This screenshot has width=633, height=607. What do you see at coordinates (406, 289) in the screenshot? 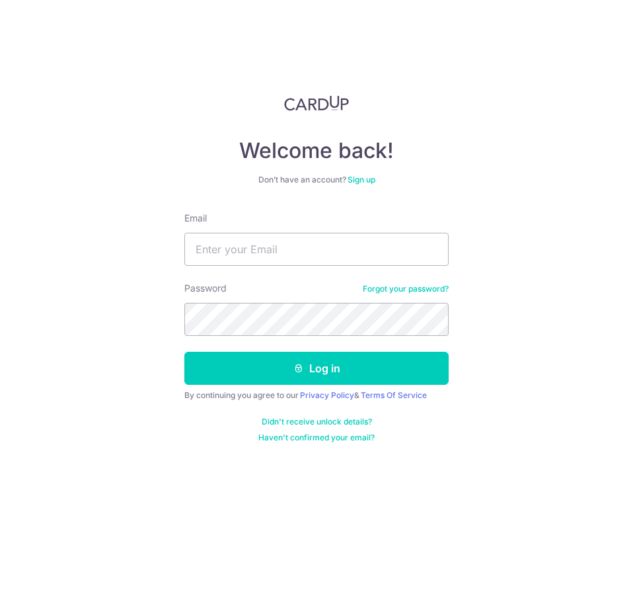
I see `a: Forgot your password?` at bounding box center [406, 289].